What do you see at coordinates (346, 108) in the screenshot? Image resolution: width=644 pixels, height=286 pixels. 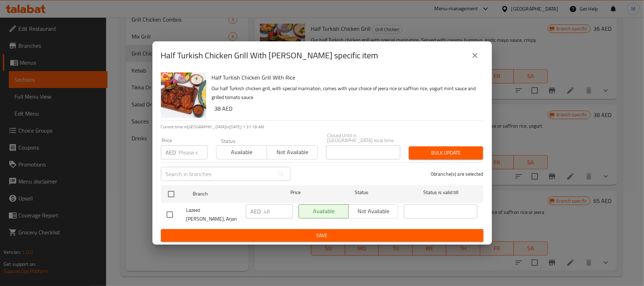 I see `h6: 38 AED` at bounding box center [346, 108].